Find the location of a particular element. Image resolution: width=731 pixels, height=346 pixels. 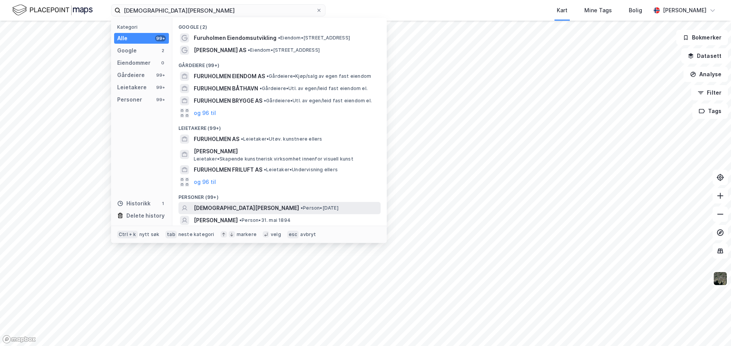

div: nytt søk is located at coordinates (149, 234).